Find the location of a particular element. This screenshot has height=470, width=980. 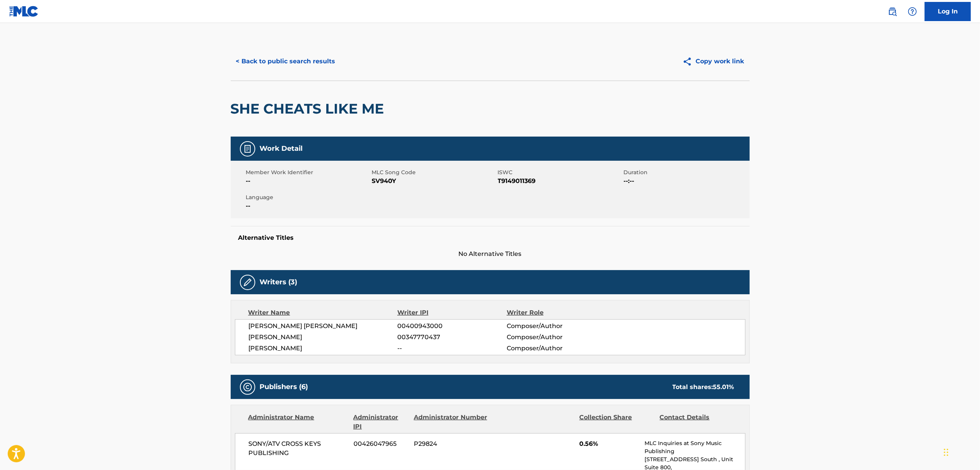

img: Writers is located at coordinates (248, 283).